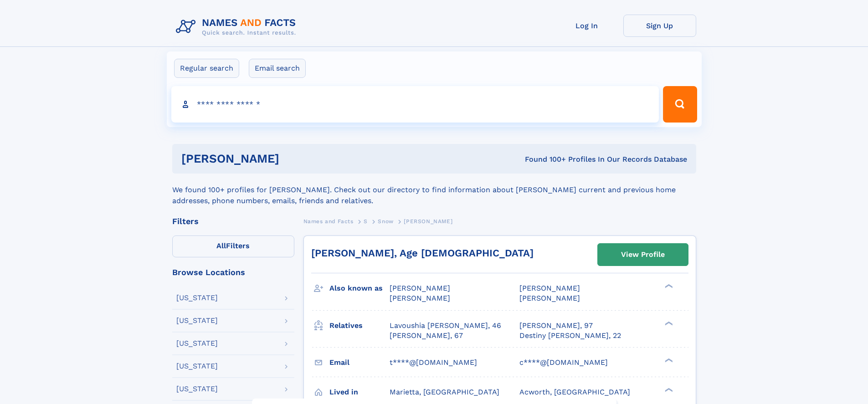 This screenshot has width=868, height=404. What do you see at coordinates (328, 221) in the screenshot?
I see `a: Names and Facts` at bounding box center [328, 221].